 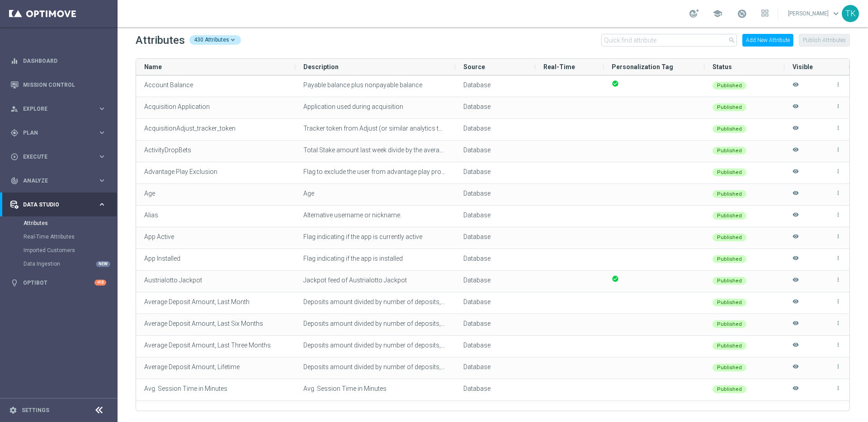 I want to click on div: TK, so click(x=850, y=14).